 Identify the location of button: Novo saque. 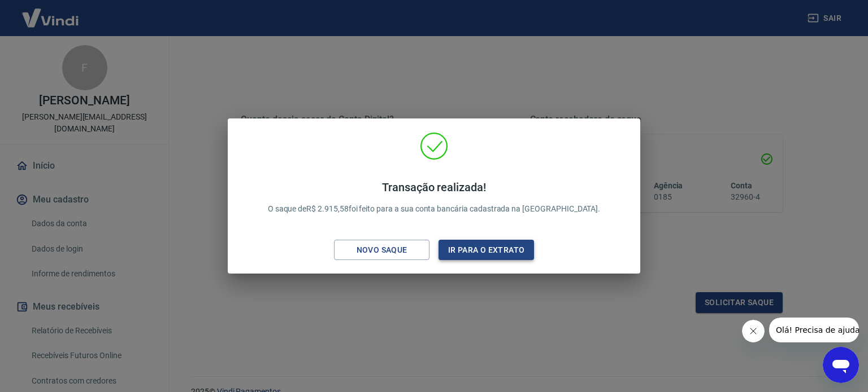
(382, 250).